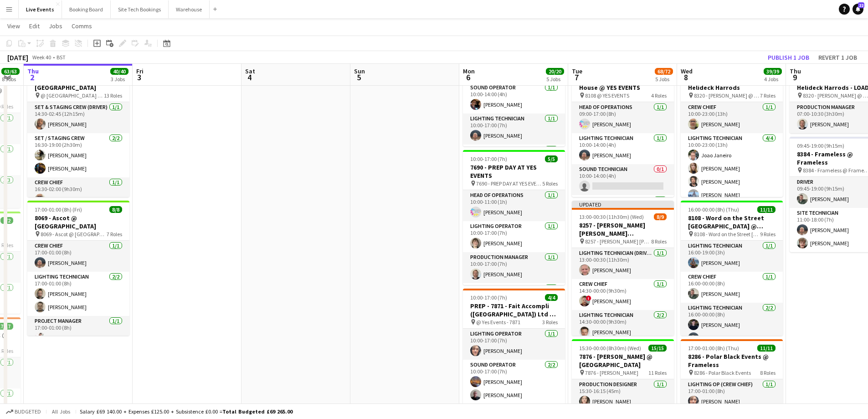  Describe the element at coordinates (838, 58) in the screenshot. I see `button: Revert 1 job` at that location.